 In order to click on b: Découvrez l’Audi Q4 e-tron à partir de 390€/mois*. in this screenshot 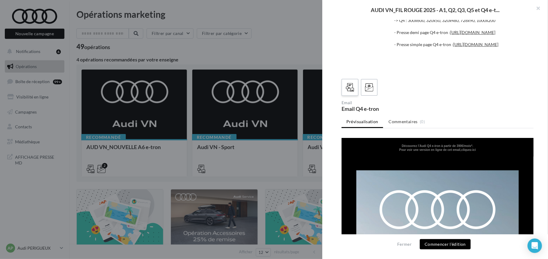, I will do `click(96, 8)`.